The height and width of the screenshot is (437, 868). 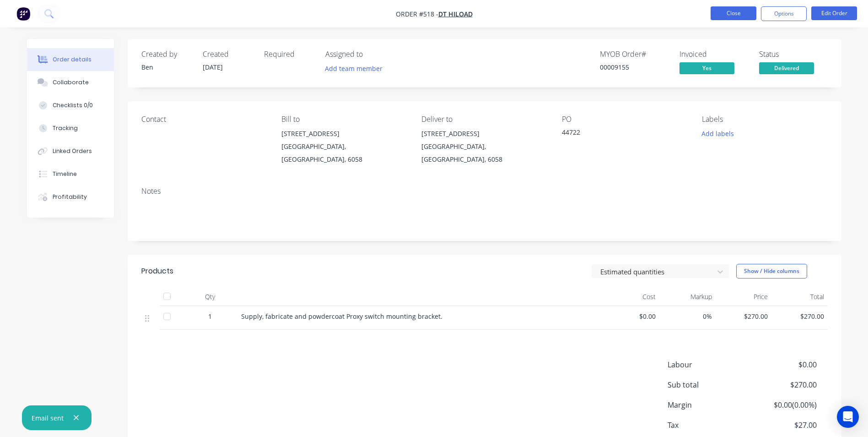 What do you see at coordinates (69, 197) in the screenshot?
I see `div: Profitability` at bounding box center [69, 197].